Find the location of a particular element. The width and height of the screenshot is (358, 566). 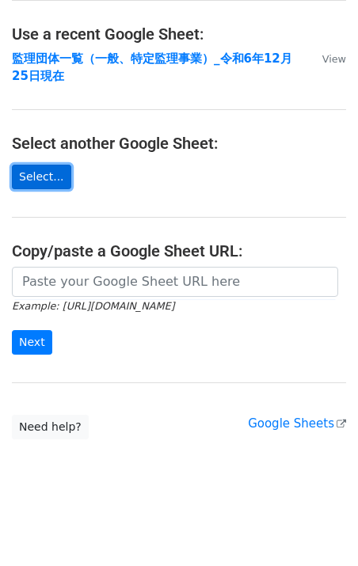

a: View is located at coordinates (326, 59).